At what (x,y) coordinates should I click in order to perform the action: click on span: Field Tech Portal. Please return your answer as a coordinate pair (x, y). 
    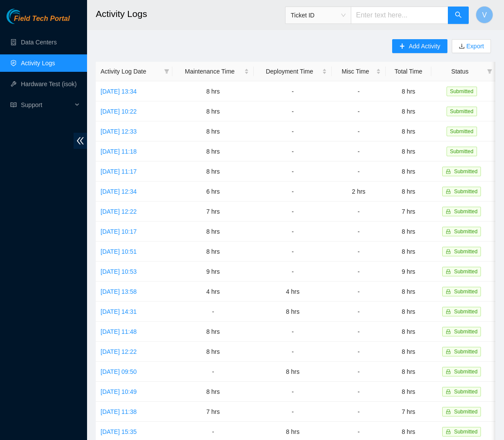
    Looking at the image, I should click on (42, 19).